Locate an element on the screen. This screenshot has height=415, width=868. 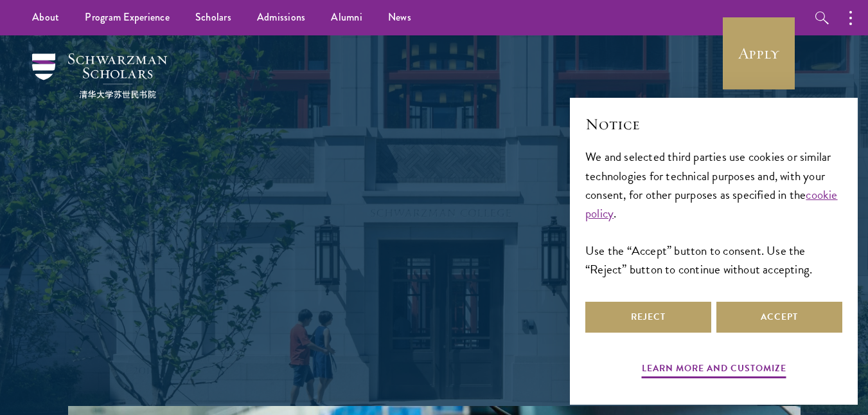
button: Accept is located at coordinates (780, 317).